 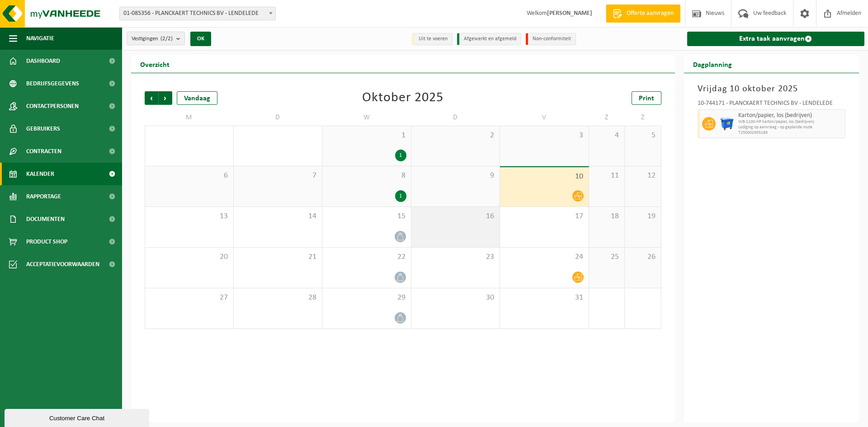 I want to click on span: 16, so click(x=455, y=216).